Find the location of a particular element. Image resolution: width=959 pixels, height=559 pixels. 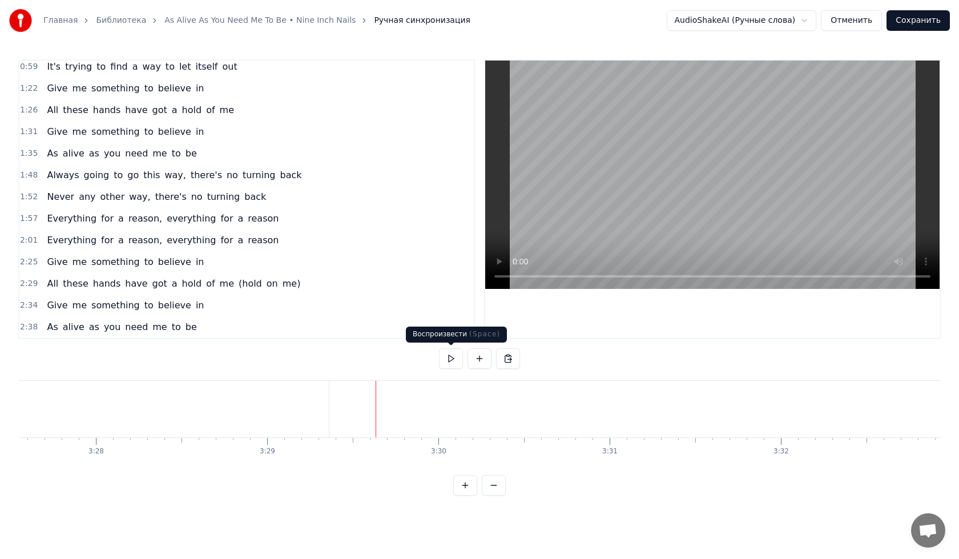

span: going is located at coordinates (97, 175).